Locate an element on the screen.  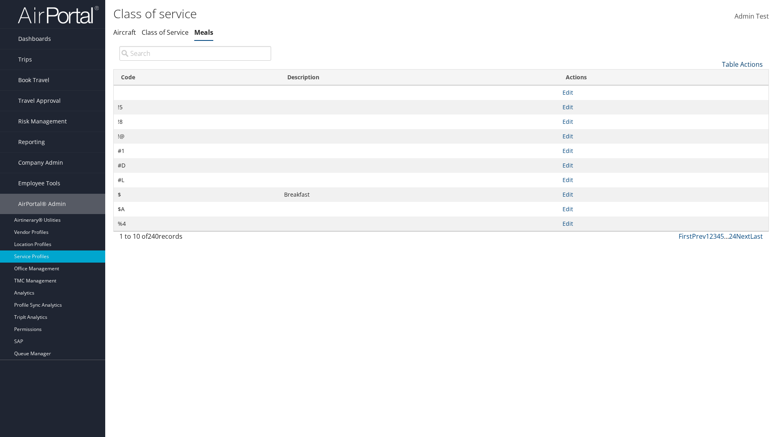
input: Search is located at coordinates (195, 53).